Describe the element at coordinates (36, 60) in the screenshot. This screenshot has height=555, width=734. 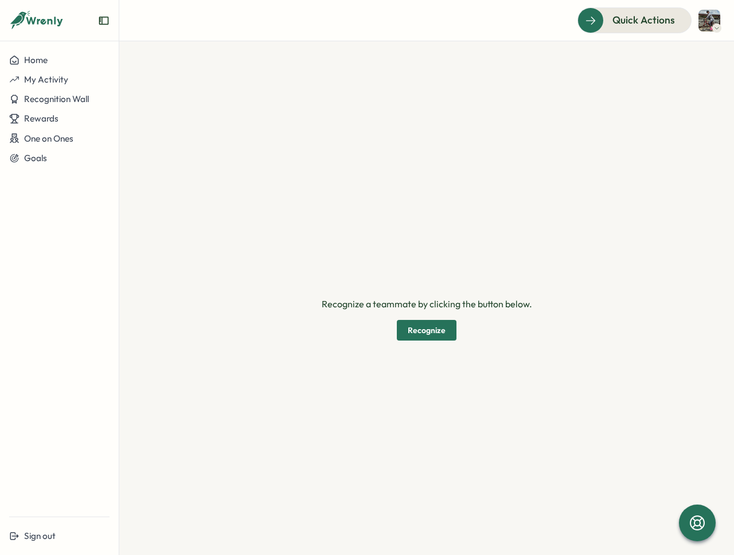
I see `span: Home` at that location.